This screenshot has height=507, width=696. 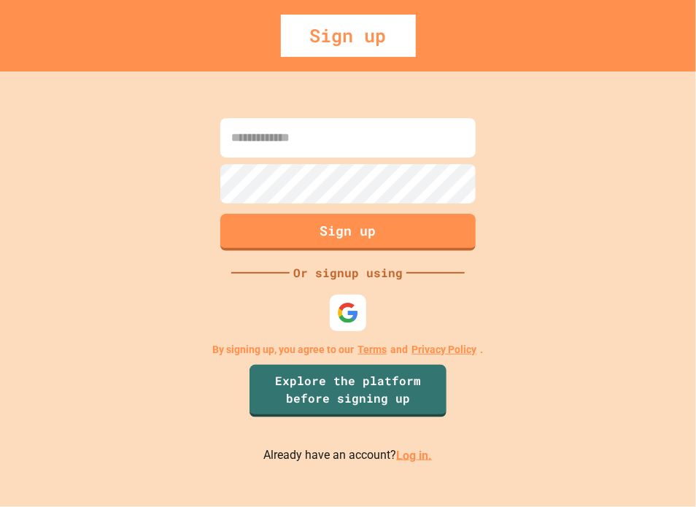 I want to click on a: Privacy Policy, so click(x=444, y=349).